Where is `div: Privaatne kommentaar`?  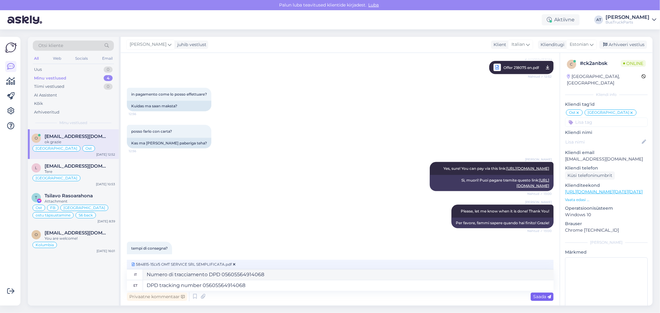 div: Privaatne kommentaar is located at coordinates (157, 297).